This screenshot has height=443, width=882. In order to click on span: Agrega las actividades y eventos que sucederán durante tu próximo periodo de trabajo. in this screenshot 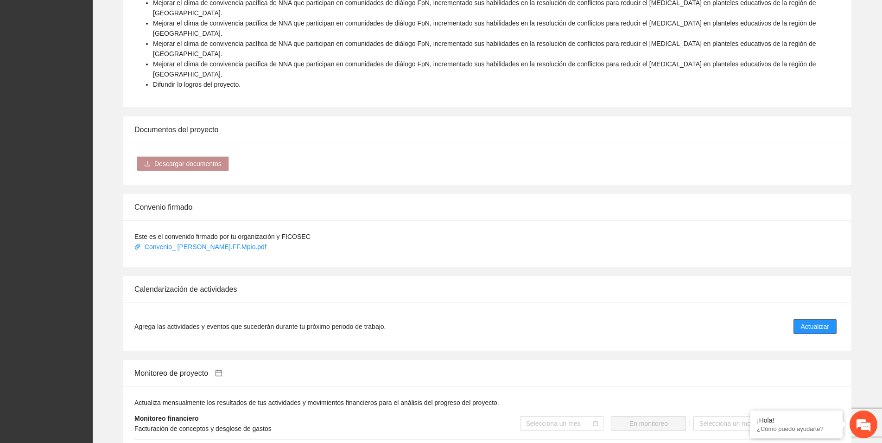, I will do `click(260, 326)`.